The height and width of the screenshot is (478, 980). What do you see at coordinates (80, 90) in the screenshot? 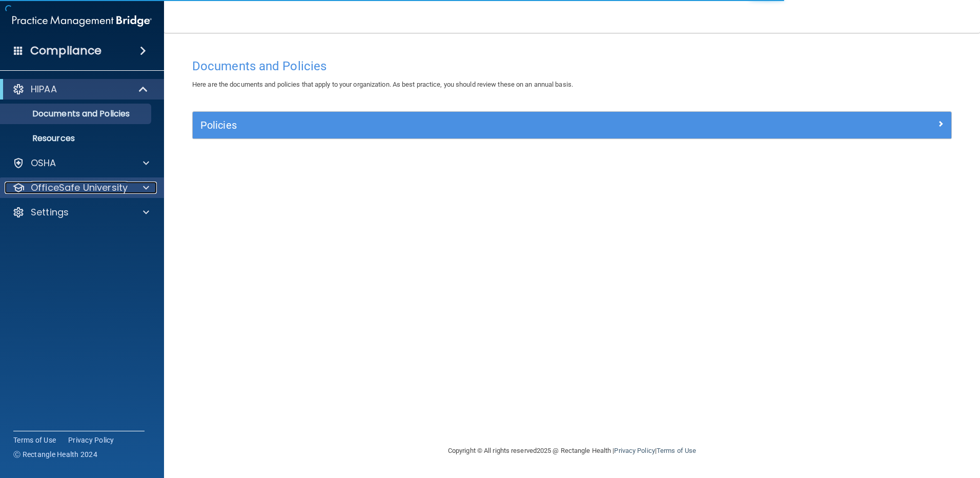
I see `a: HIPAA` at bounding box center [80, 90].